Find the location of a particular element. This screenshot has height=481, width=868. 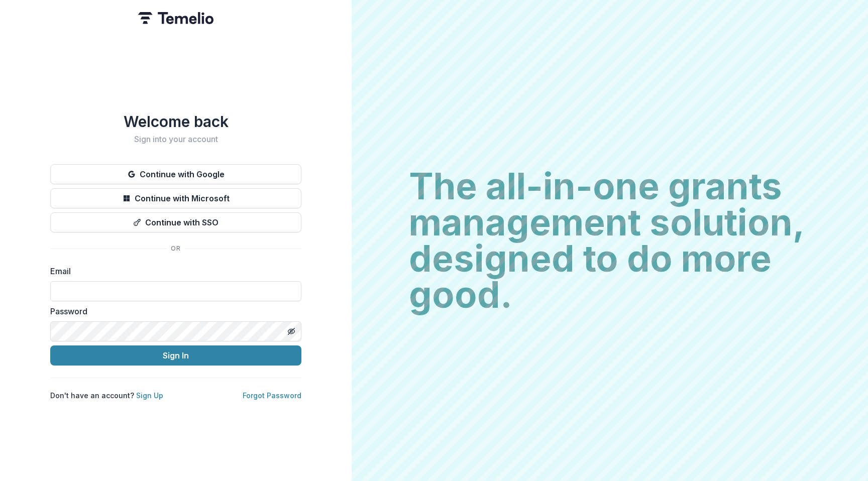

label: Password is located at coordinates (173, 311).